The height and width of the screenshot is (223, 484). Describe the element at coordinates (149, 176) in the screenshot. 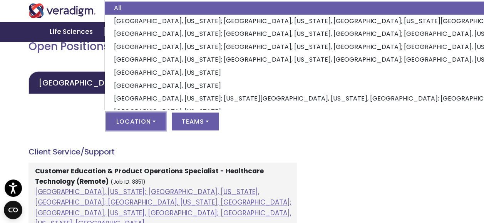

I see `strong: Customer Education & Product Operations Specialist - Healthcare Technology (Remote)` at that location.